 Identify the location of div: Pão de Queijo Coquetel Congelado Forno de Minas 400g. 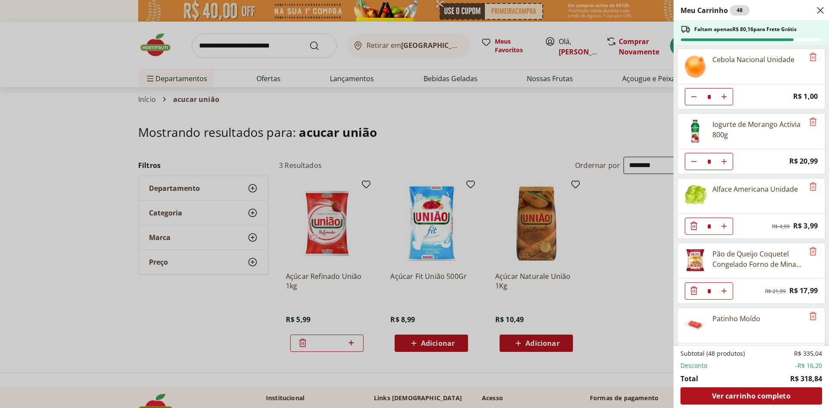
(758, 259).